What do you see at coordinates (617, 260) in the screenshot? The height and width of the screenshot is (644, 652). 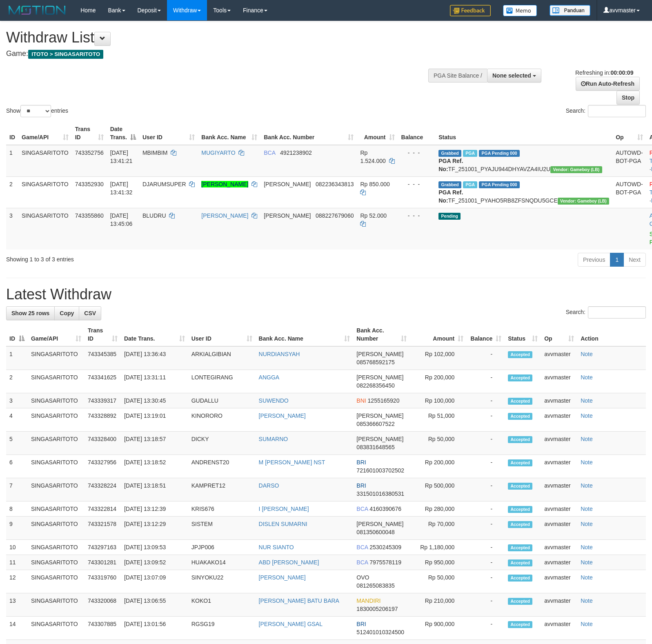 I see `a: 1` at bounding box center [617, 260].